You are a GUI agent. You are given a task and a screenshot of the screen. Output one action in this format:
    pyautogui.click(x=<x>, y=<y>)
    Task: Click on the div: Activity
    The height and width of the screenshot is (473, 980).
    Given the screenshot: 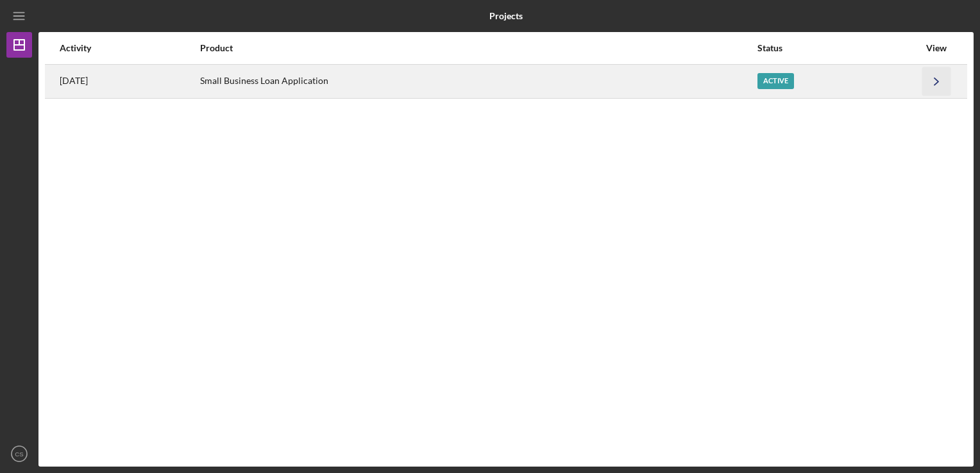 What is the action you would take?
    pyautogui.click(x=129, y=48)
    